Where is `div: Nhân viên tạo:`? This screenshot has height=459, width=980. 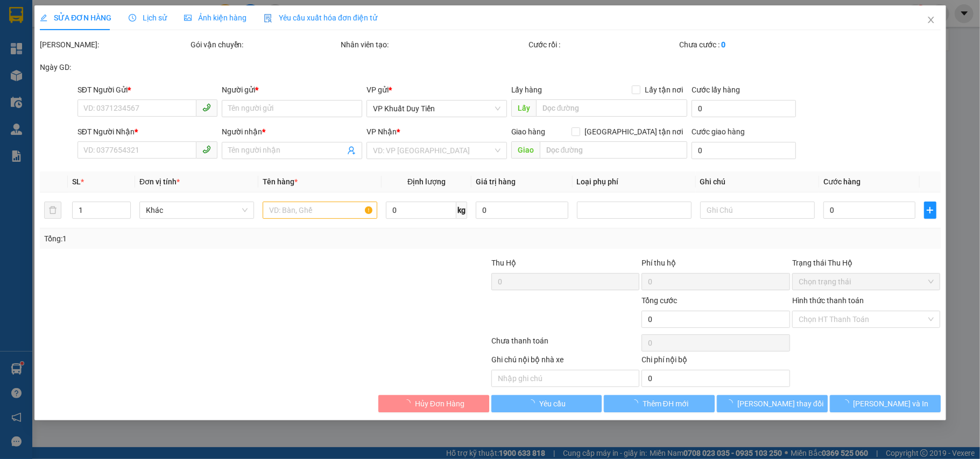 div: Nhân viên tạo: is located at coordinates (433, 44).